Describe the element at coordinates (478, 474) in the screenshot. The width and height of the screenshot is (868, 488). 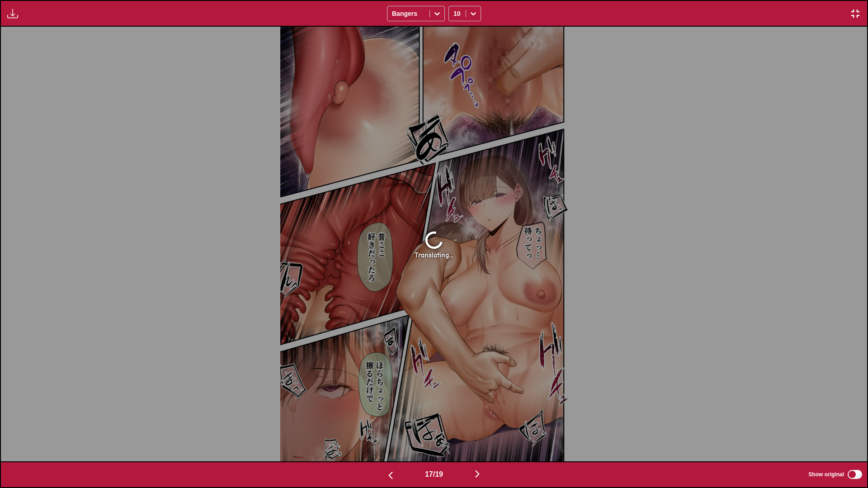
I see `img: Next page` at that location.